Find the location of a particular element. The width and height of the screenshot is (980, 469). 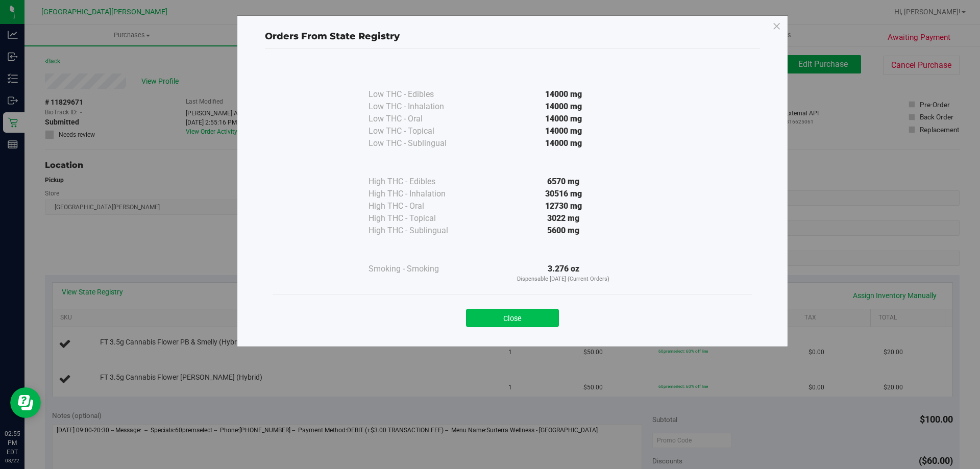

div: High THC - Inhalation is located at coordinates (419, 194).